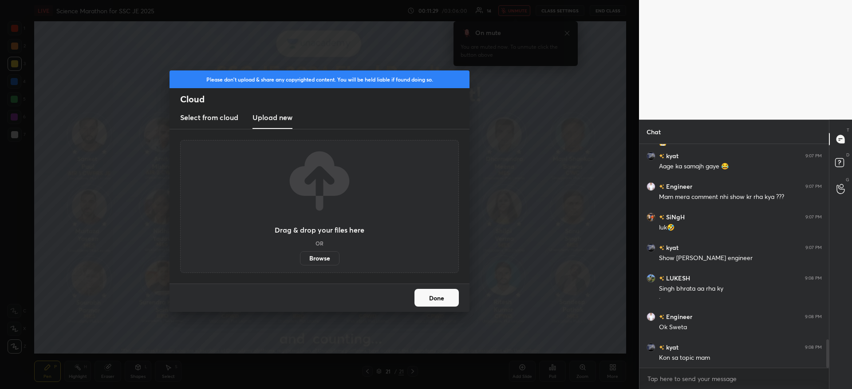  I want to click on h2: Cloud, so click(325, 99).